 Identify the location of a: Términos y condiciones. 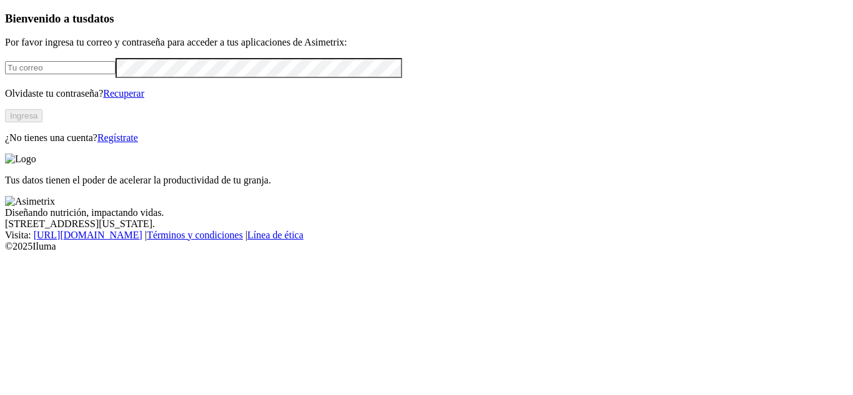
(195, 235).